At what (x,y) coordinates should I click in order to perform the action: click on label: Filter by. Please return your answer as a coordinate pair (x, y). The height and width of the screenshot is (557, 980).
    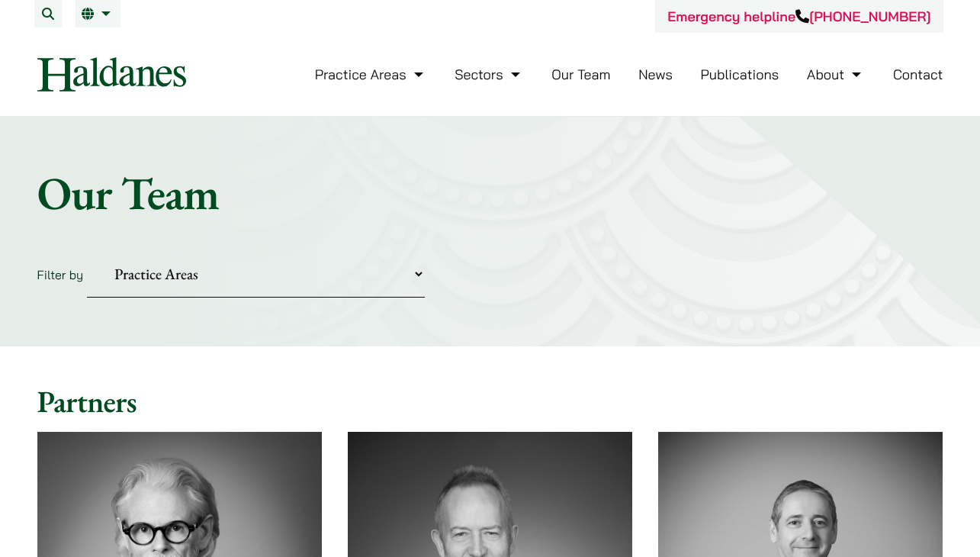
    Looking at the image, I should click on (61, 275).